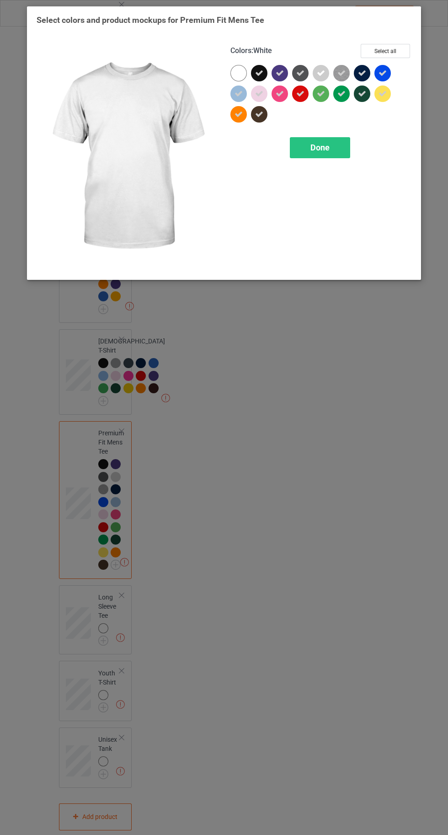 The image size is (448, 835). Describe the element at coordinates (127, 157) in the screenshot. I see `img: regular.jpg` at that location.